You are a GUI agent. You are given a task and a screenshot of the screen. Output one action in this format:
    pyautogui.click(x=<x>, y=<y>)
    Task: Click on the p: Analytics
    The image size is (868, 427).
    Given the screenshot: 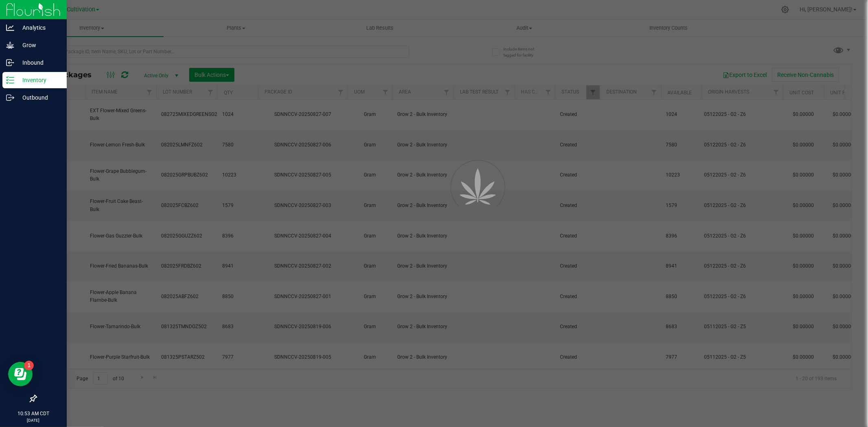 What is the action you would take?
    pyautogui.click(x=38, y=28)
    